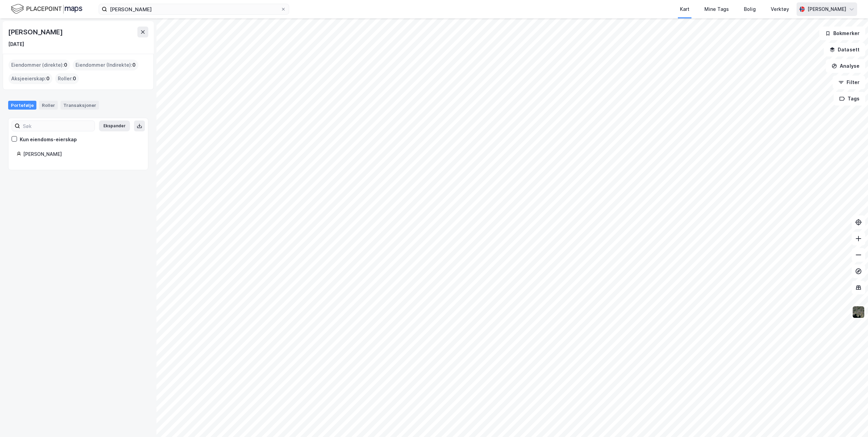  I want to click on img: 9k=, so click(859, 312).